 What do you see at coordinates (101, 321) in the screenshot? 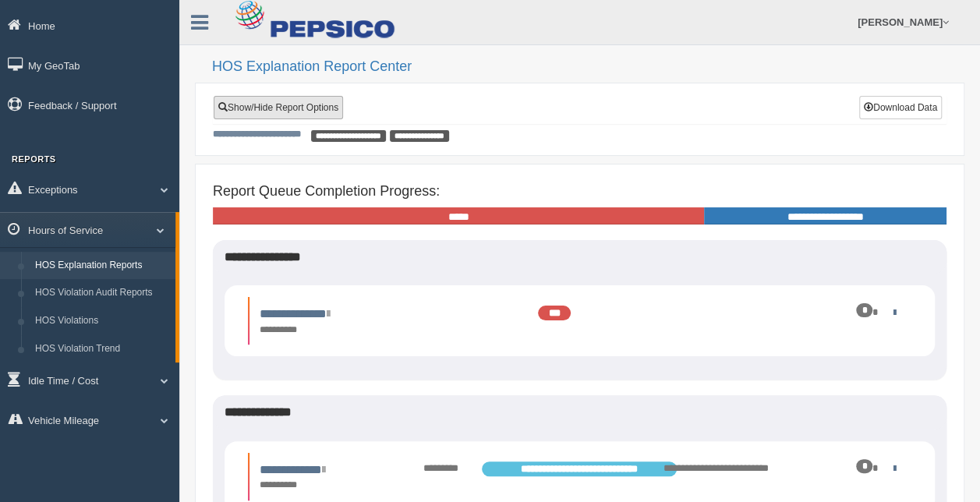
I see `a: HOS Violations` at bounding box center [101, 321].